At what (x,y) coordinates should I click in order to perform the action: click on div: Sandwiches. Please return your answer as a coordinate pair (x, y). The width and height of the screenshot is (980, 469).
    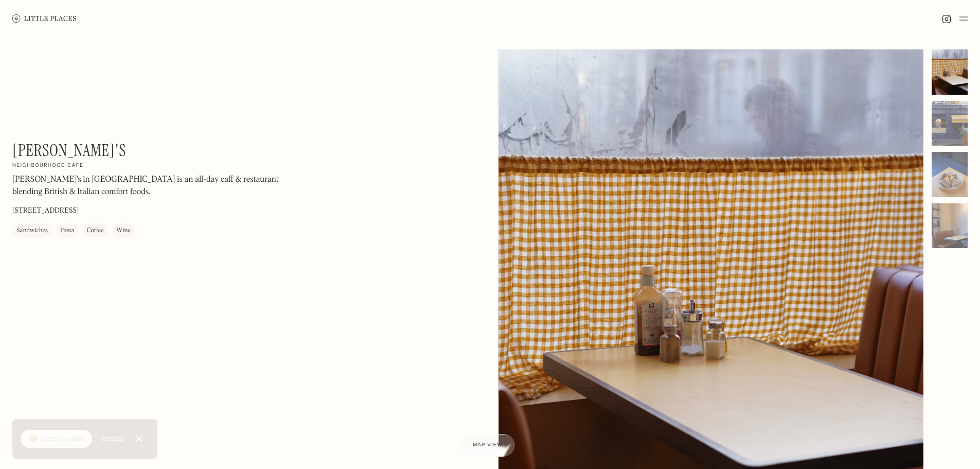
    Looking at the image, I should click on (32, 231).